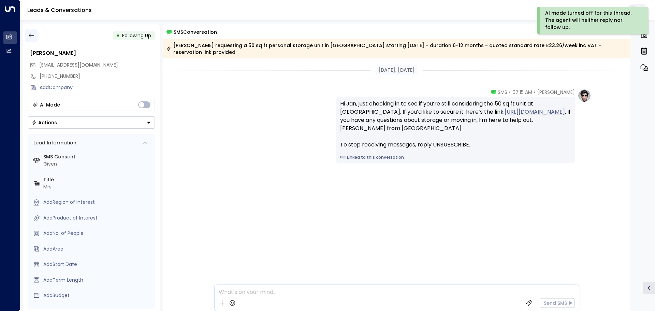  I want to click on div: Hi Jan, just checking in to see if you’re still considering the 50 sq ft unit at [GEOGRAPHIC_DATA..., so click(456, 124).